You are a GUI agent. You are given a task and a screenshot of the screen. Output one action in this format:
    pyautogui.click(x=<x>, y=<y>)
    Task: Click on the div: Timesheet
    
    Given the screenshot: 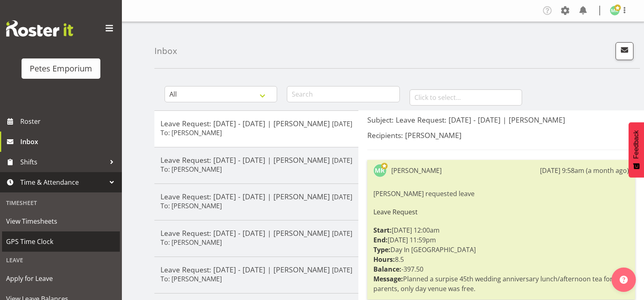 What is the action you would take?
    pyautogui.click(x=61, y=203)
    